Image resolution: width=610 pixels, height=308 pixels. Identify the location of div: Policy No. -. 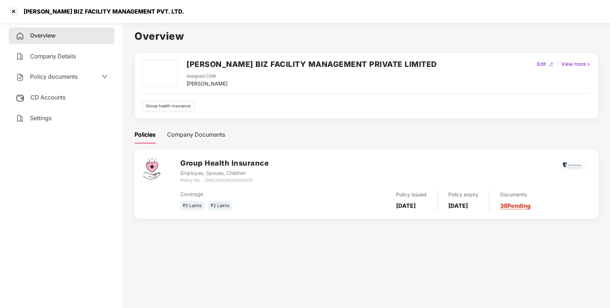
(224, 180).